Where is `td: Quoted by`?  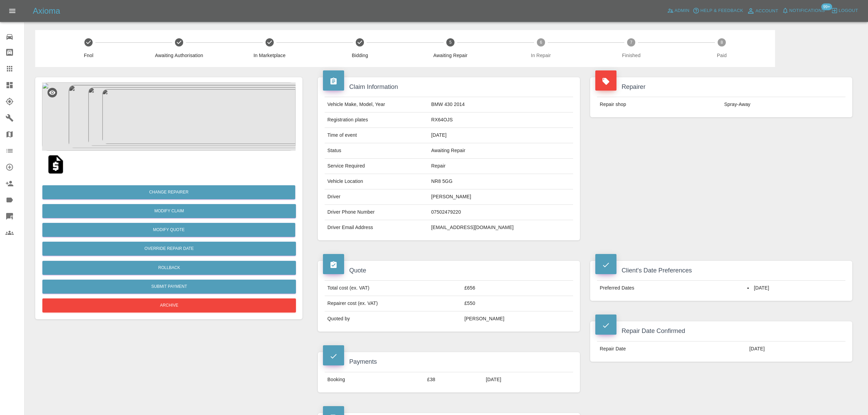
td: Quoted by is located at coordinates (393, 319).